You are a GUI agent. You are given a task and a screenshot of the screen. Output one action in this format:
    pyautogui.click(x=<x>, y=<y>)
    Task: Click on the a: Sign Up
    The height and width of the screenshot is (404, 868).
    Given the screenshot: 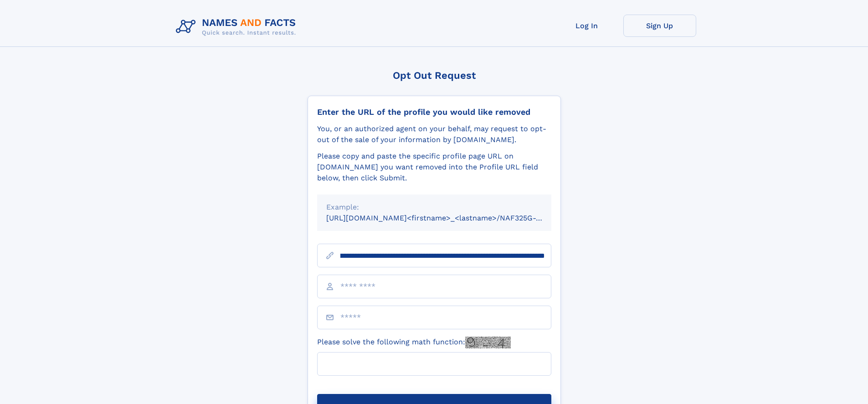 What is the action you would take?
    pyautogui.click(x=660, y=26)
    